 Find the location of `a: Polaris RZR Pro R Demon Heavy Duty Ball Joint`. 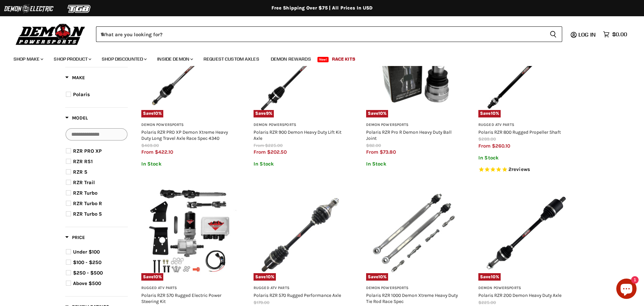

a: Polaris RZR Pro R Demon Heavy Duty Ball Joint is located at coordinates (408, 135).